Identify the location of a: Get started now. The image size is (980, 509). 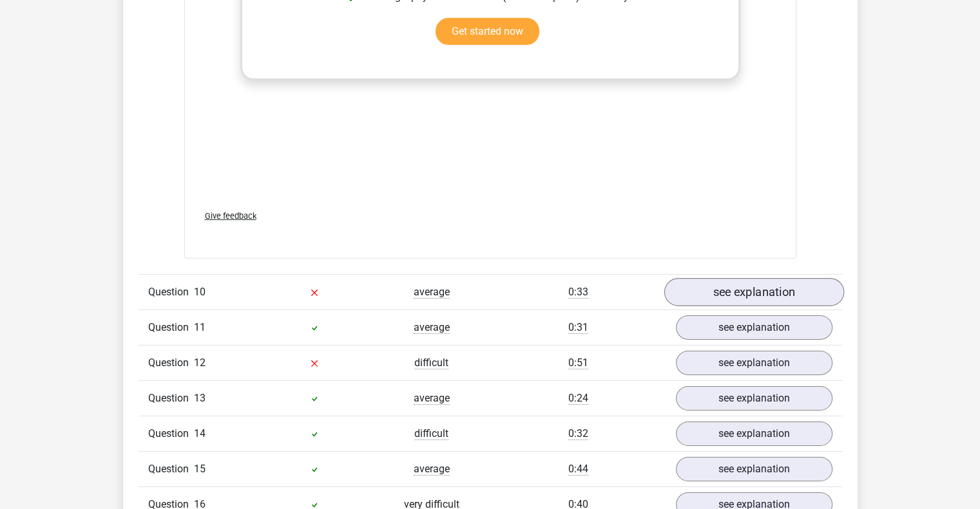
(487, 32).